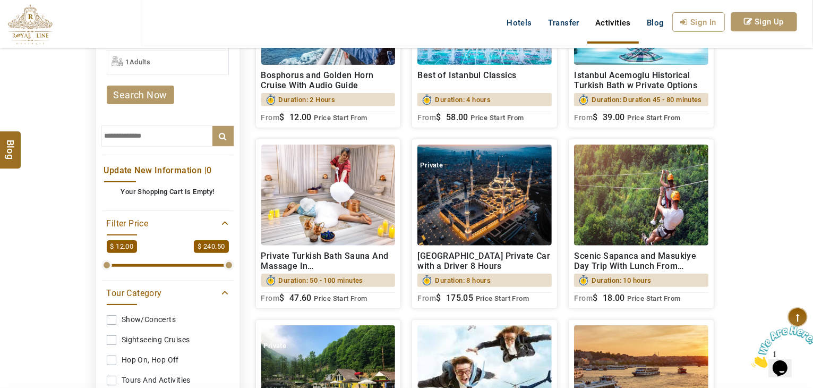  I want to click on span: Duration: 4 hours, so click(463, 99).